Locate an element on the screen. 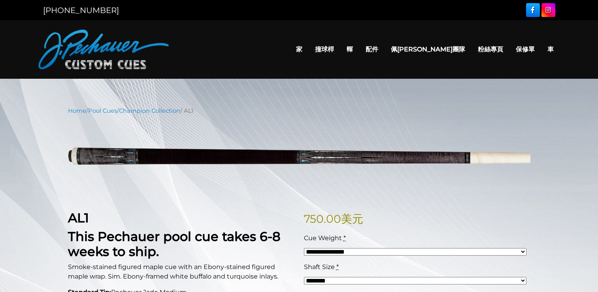 The image size is (598, 292). span: Smoke-stained figured maple cue with an Ebony-stained figured maple wrap. Sim. Ebony-framed white... is located at coordinates (173, 271).